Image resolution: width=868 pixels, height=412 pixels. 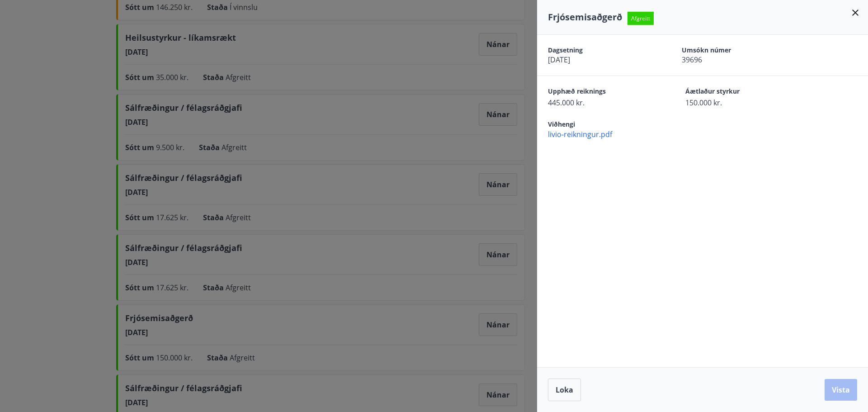 What do you see at coordinates (738, 103) in the screenshot?
I see `span: 150.000 kr.` at bounding box center [738, 103].